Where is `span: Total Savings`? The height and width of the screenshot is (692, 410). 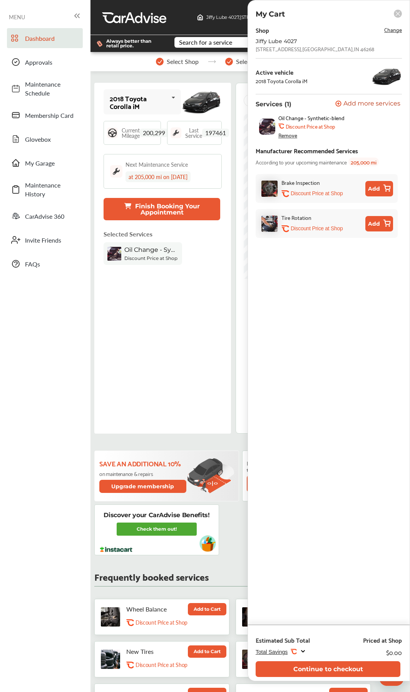 span: Total Savings is located at coordinates (272, 652).